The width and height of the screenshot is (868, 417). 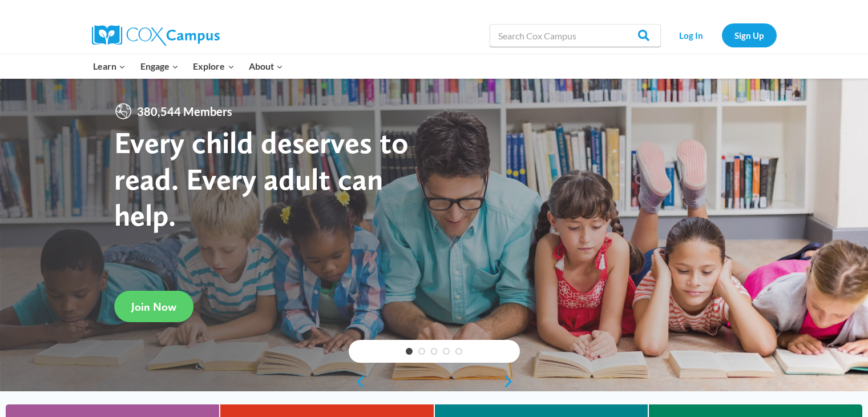 I want to click on span: Join Now, so click(x=154, y=307).